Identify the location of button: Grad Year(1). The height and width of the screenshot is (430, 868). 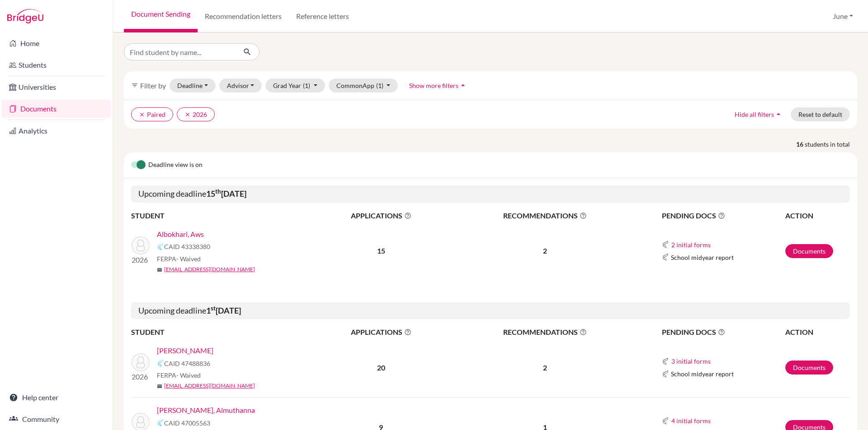
(295, 85).